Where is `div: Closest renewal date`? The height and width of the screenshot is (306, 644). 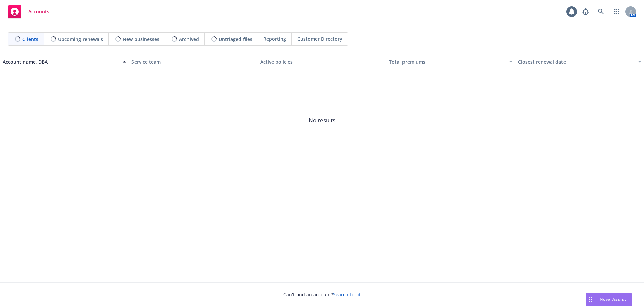 div: Closest renewal date is located at coordinates (576, 62).